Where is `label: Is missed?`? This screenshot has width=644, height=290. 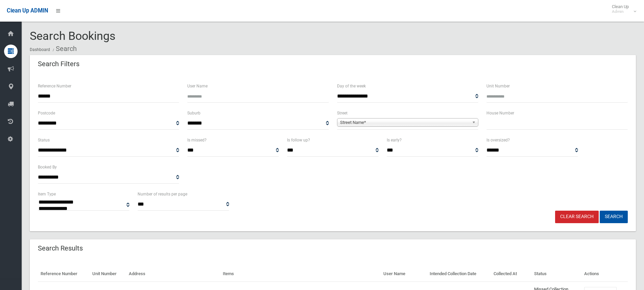
label: Is missed? is located at coordinates (197, 140).